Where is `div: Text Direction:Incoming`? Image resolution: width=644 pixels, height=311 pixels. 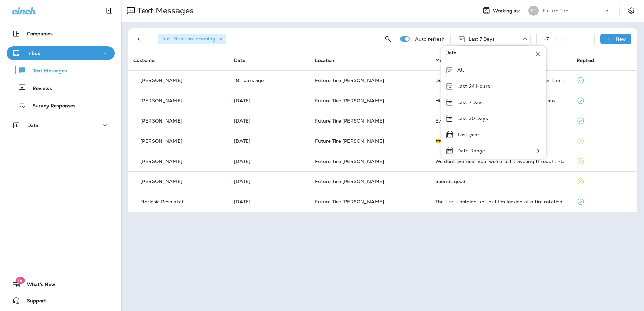
div: Text Direction:Incoming is located at coordinates (192, 39).